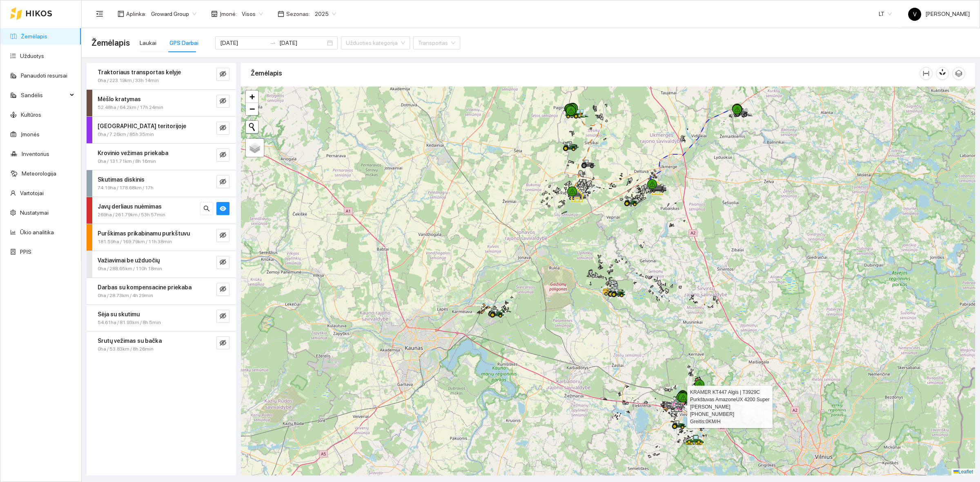  I want to click on div: Javų derliaus nuėmimas269ha / 261.79km / 53h 57minsearcheye, so click(161, 210).